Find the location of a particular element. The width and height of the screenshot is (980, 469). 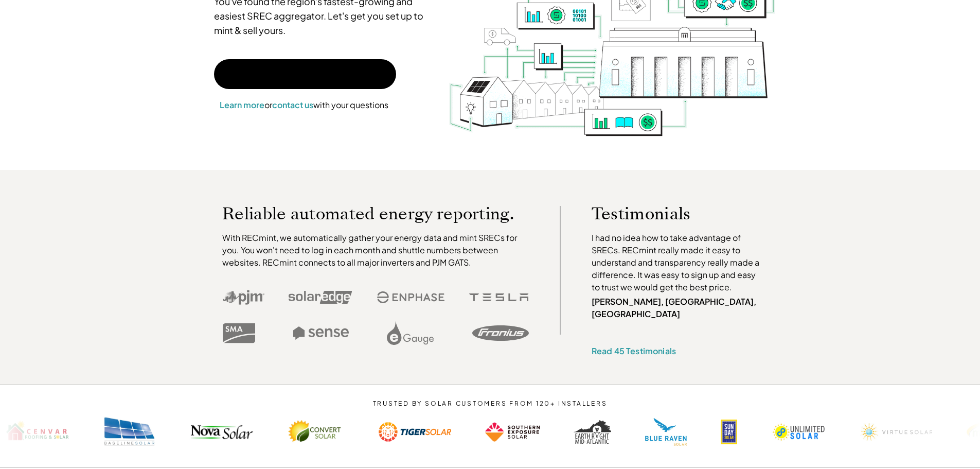

a: Learn more is located at coordinates (242, 104).